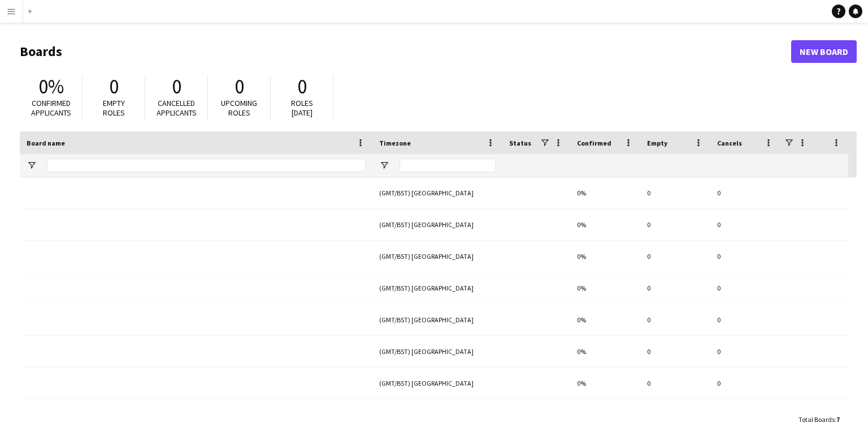  Describe the element at coordinates (207, 165) in the screenshot. I see `input: Board name Filter Input` at that location.